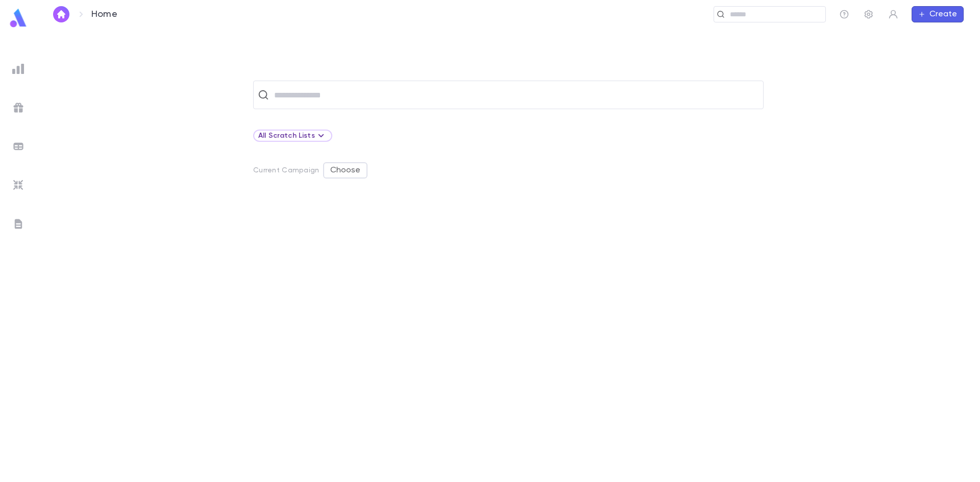 The image size is (980, 482). I want to click on img: reports_grey.c525e4749d1bce6a11f5fe2a8de1b229.svg, so click(18, 69).